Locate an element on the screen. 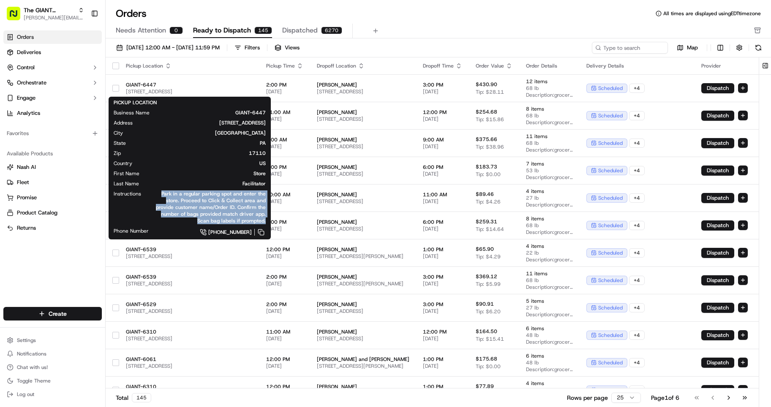 Image resolution: width=771 pixels, height=407 pixels. span: 6 items is located at coordinates (549, 356).